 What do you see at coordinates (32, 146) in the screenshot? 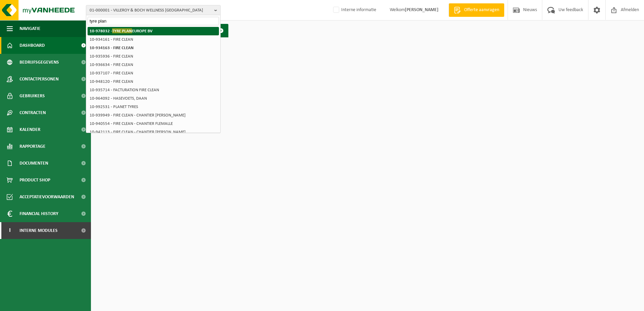
I see `span: Rapportage` at bounding box center [32, 146].